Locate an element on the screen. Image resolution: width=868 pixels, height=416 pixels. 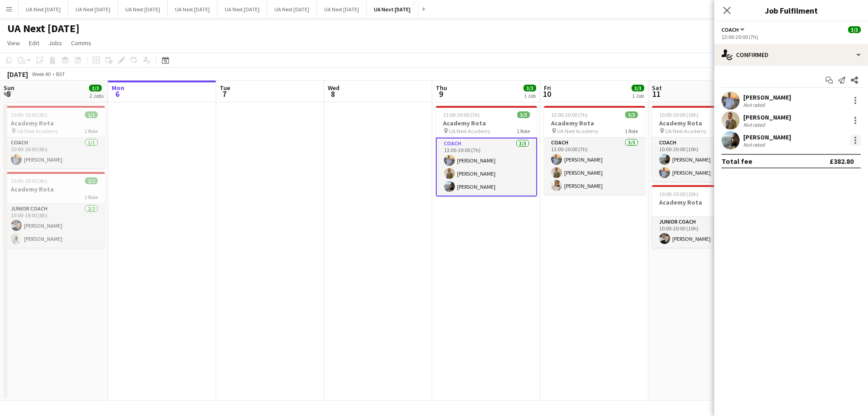
button: Coach is located at coordinates (734, 29).